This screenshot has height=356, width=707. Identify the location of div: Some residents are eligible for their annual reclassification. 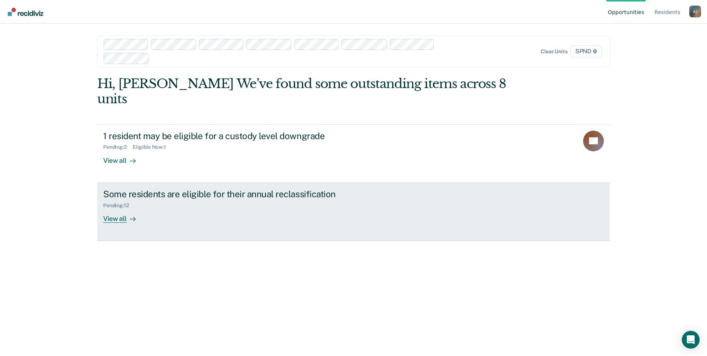
(233, 194).